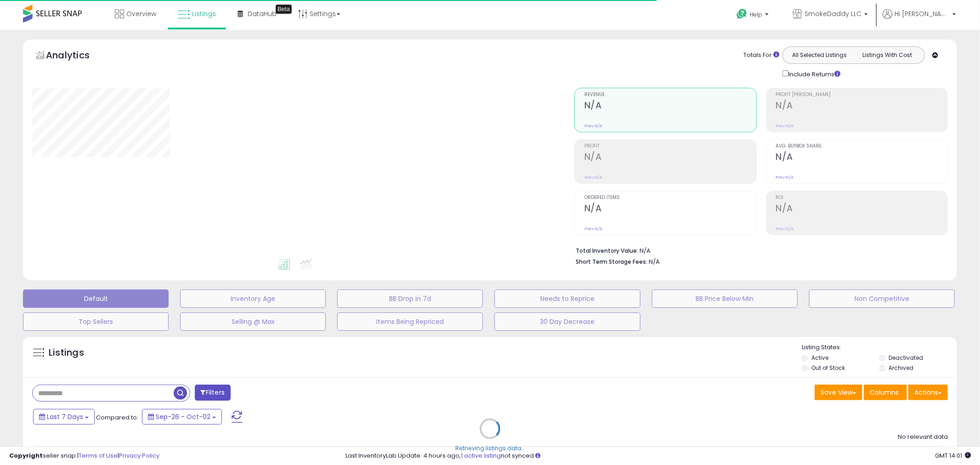 Image resolution: width=980 pixels, height=465 pixels. I want to click on button: Default, so click(96, 299).